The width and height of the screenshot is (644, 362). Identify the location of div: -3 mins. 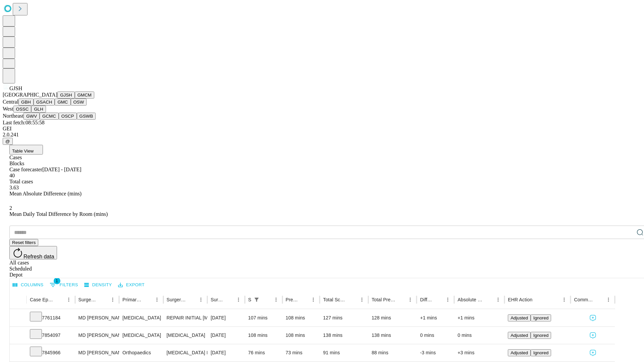
(435, 352).